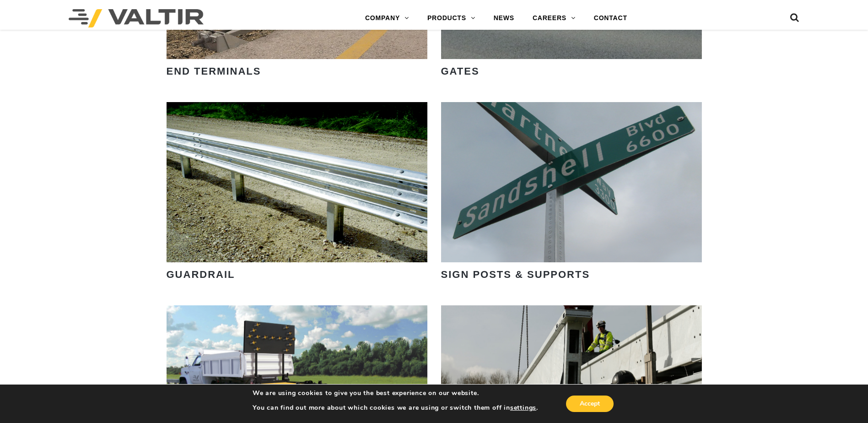 This screenshot has width=868, height=423. I want to click on strong: GUARDRAIL, so click(201, 274).